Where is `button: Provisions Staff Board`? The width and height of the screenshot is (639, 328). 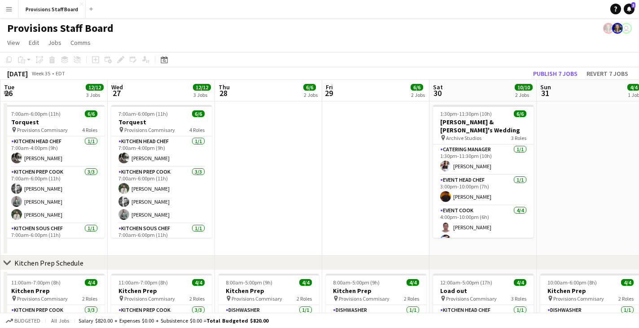 button: Provisions Staff Board is located at coordinates (52, 9).